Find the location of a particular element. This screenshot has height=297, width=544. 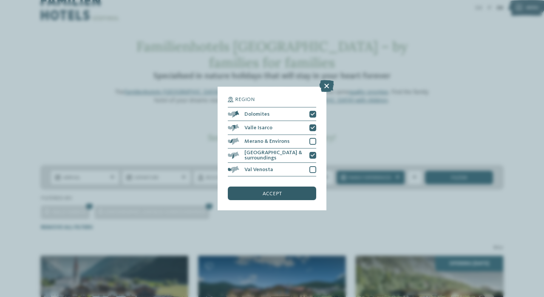

span: Region is located at coordinates (245, 100).